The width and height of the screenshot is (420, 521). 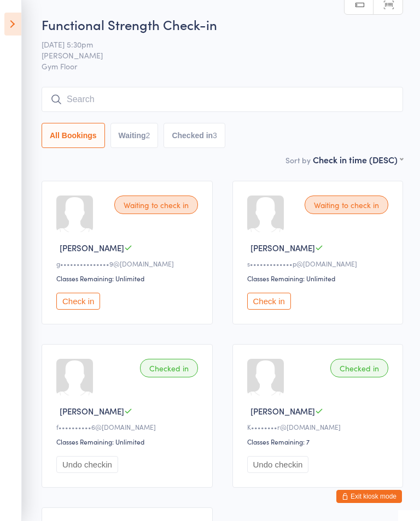 What do you see at coordinates (194, 135) in the screenshot?
I see `button: Checked in3` at bounding box center [194, 135].